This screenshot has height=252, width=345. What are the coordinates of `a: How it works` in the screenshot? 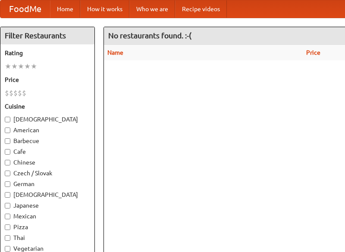 It's located at (105, 9).